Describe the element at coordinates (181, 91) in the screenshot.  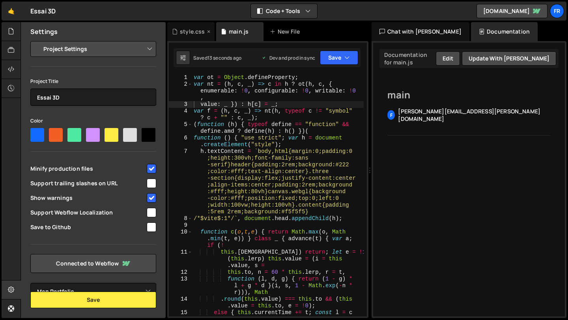
I see `div: 2` at that location.